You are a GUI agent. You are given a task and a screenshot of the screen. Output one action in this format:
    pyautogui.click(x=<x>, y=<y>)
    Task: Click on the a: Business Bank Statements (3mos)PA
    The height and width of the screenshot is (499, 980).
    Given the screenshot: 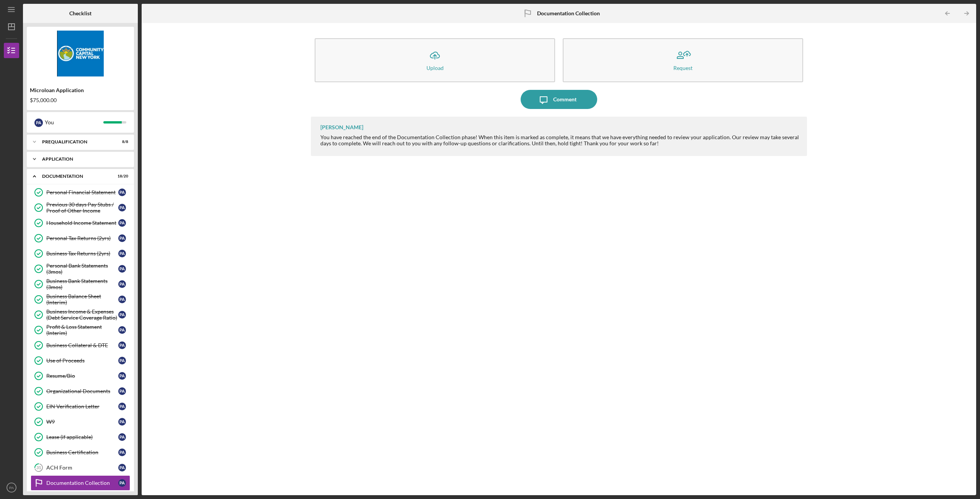 What is the action you would take?
    pyautogui.click(x=81, y=284)
    